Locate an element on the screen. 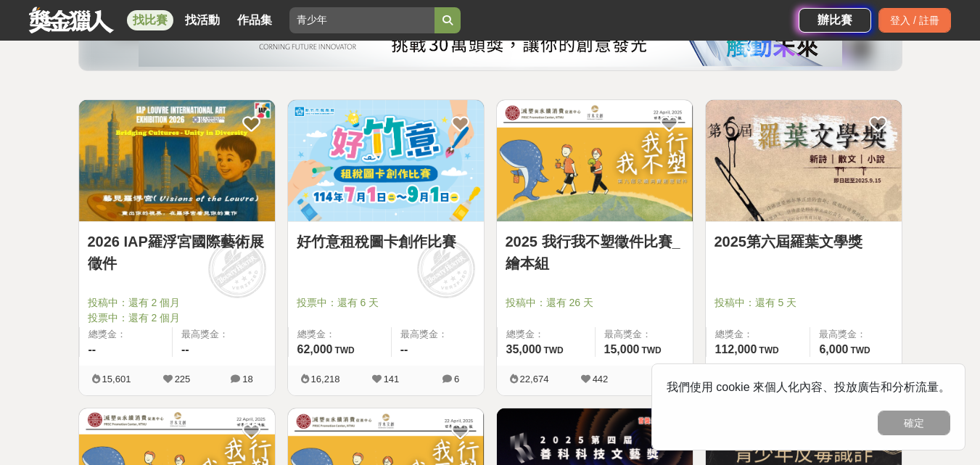 The image size is (980, 465). span: 112,000 is located at coordinates (737, 349).